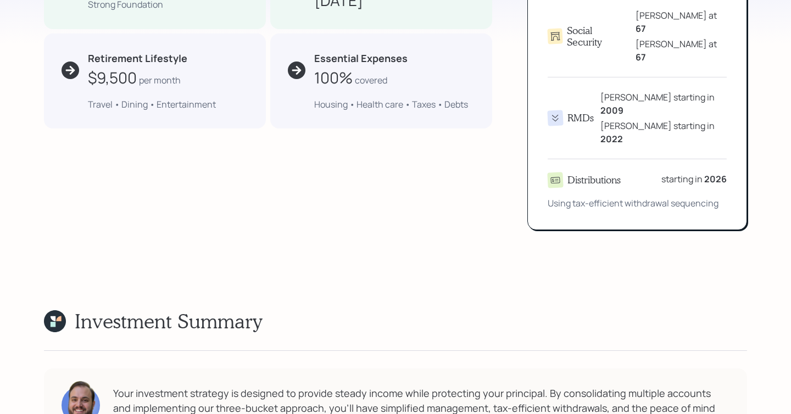  Describe the element at coordinates (694, 179) in the screenshot. I see `div: starting in` at that location.